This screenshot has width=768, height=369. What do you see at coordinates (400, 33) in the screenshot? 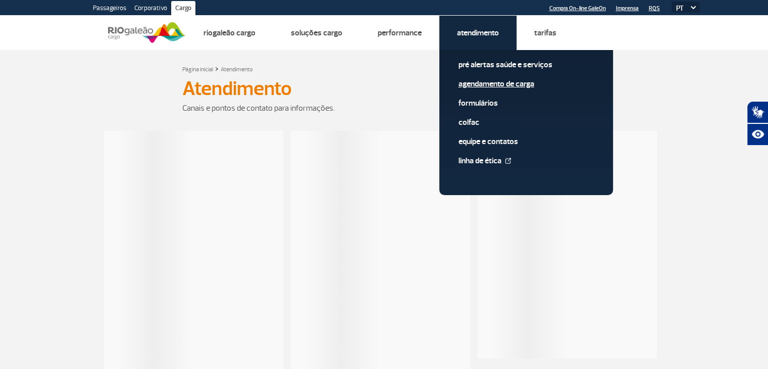
I see `a: Performance` at bounding box center [400, 33].